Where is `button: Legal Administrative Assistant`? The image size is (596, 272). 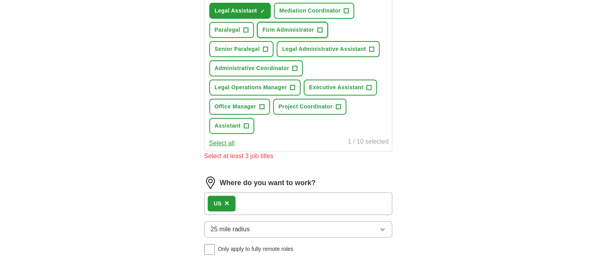 button: Legal Administrative Assistant is located at coordinates (328, 49).